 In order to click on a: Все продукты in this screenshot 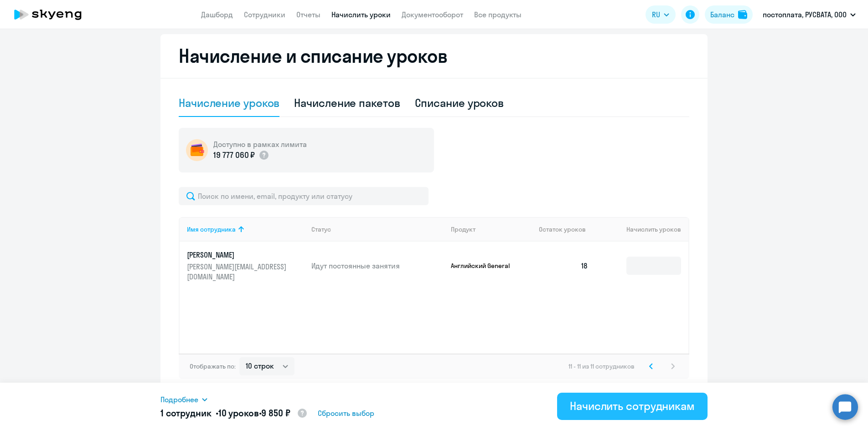, I will do `click(498, 15)`.